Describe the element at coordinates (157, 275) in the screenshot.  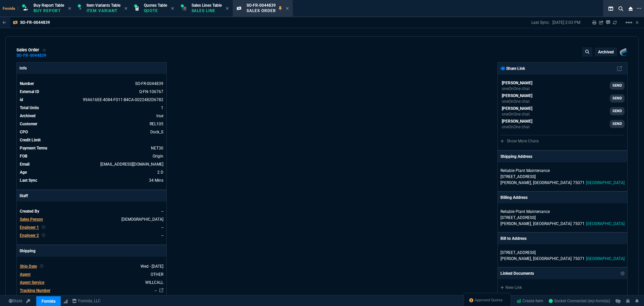
I see `span: OTHER` at that location.